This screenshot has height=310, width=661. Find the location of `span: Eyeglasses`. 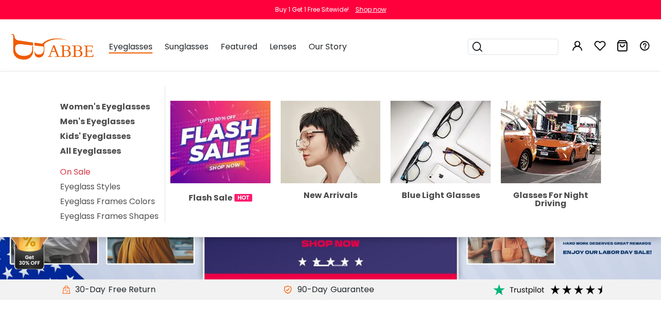

span: Eyeglasses is located at coordinates (131, 47).